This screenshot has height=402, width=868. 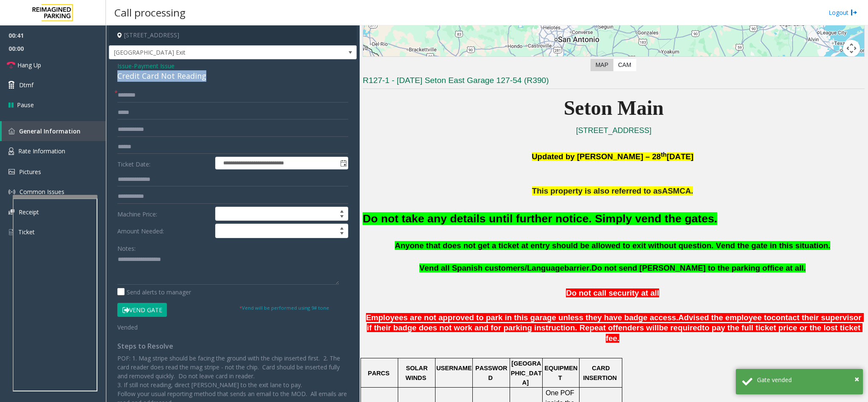 What do you see at coordinates (54, 131) in the screenshot?
I see `a: General Information` at bounding box center [54, 131].